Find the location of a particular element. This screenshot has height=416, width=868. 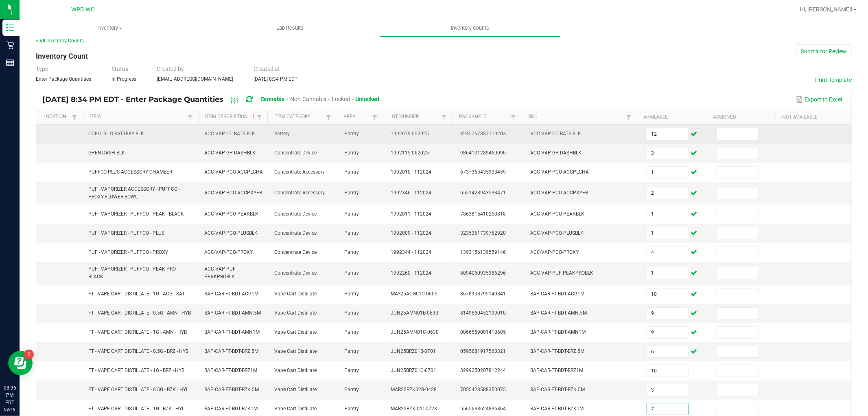

a: LocationSortable is located at coordinates (57, 117).